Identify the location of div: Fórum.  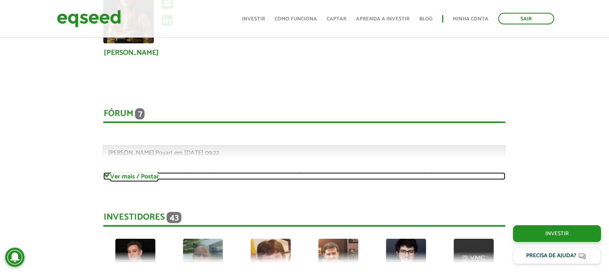
(304, 116).